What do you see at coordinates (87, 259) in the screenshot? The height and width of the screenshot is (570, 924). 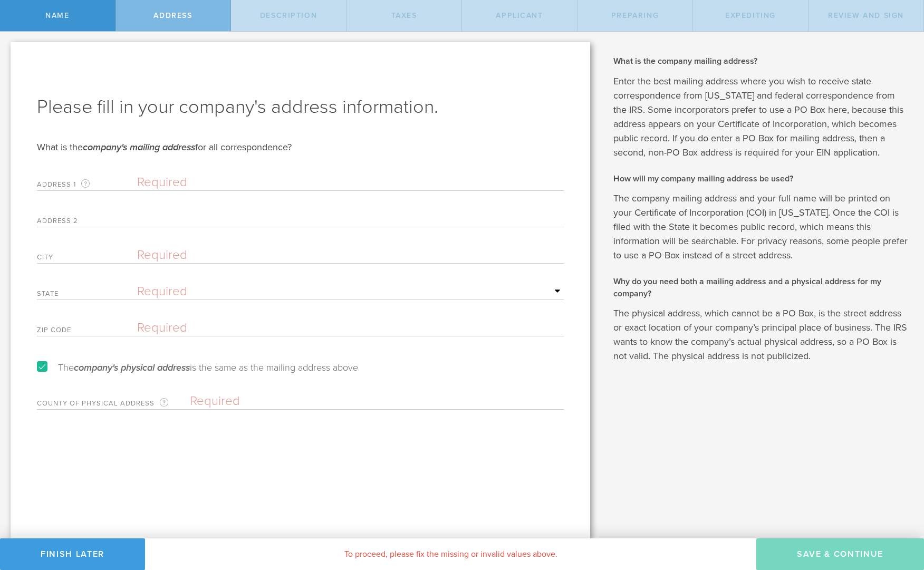 I see `label: City` at bounding box center [87, 259].